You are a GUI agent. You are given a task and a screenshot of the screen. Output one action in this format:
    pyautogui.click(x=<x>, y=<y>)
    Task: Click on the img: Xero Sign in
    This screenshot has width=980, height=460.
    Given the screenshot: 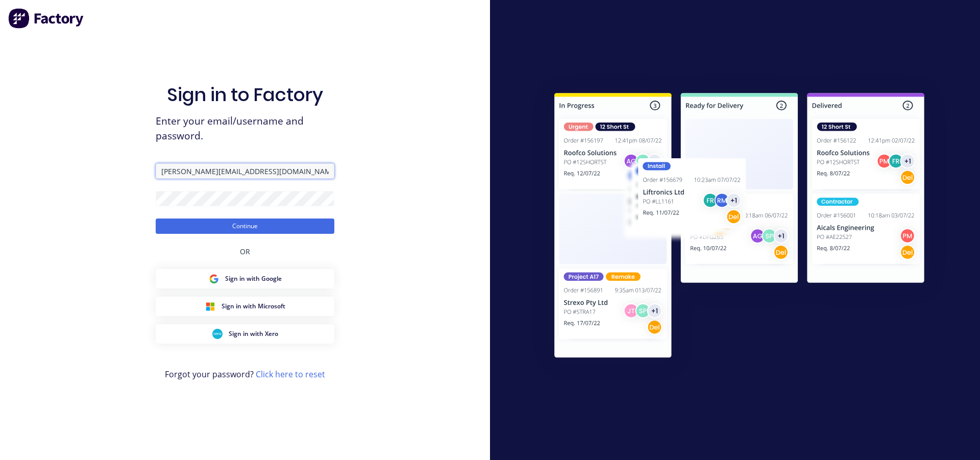 What is the action you would take?
    pyautogui.click(x=218, y=334)
    